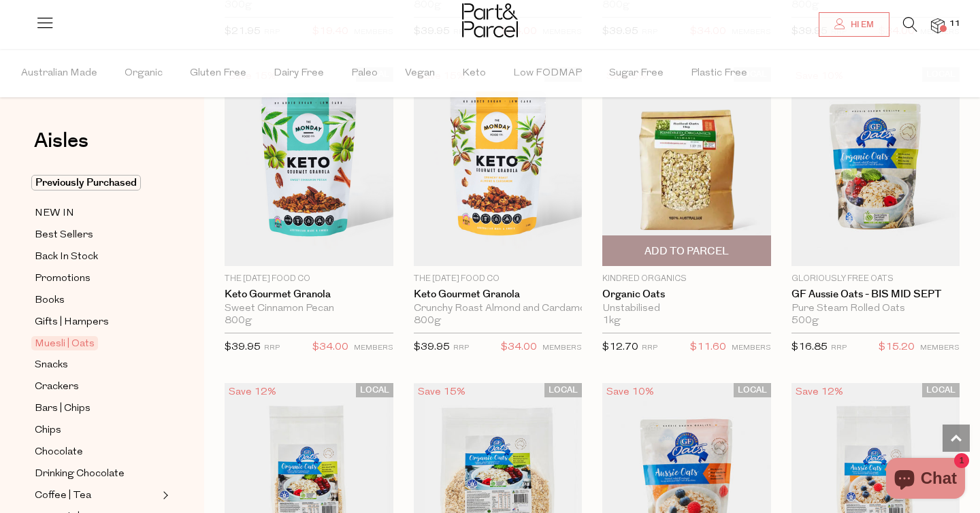 The image size is (980, 513). What do you see at coordinates (686, 295) in the screenshot?
I see `a: Organic Oats` at bounding box center [686, 295].